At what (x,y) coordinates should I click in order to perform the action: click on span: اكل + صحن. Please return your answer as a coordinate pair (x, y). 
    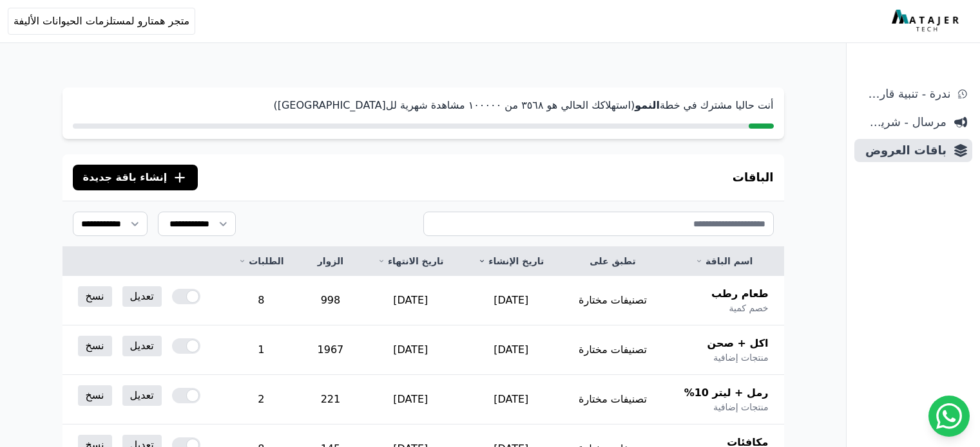
    Looking at the image, I should click on (737, 344).